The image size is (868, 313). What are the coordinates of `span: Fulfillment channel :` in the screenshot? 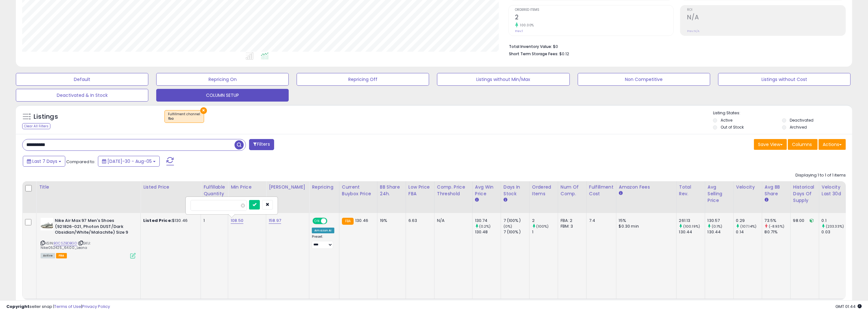 It's located at (184, 117).